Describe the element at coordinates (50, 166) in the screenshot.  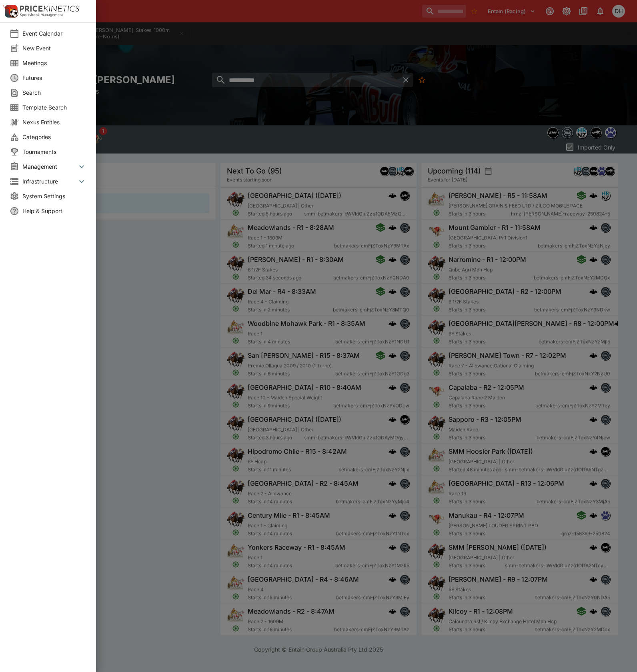
I see `span: Management` at that location.